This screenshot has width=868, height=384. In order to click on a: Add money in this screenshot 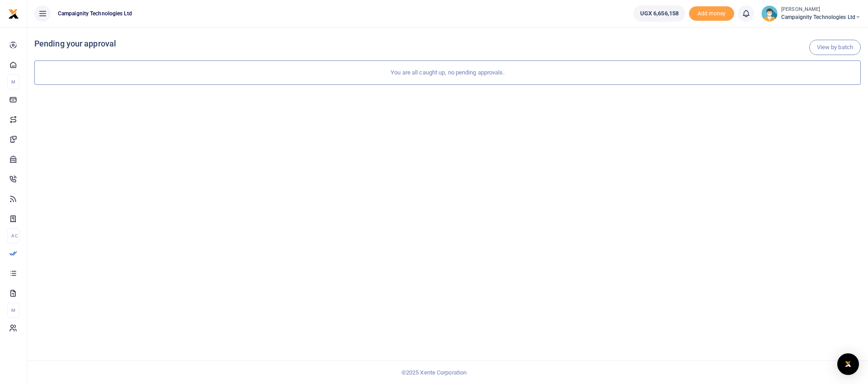, I will do `click(712, 12)`.